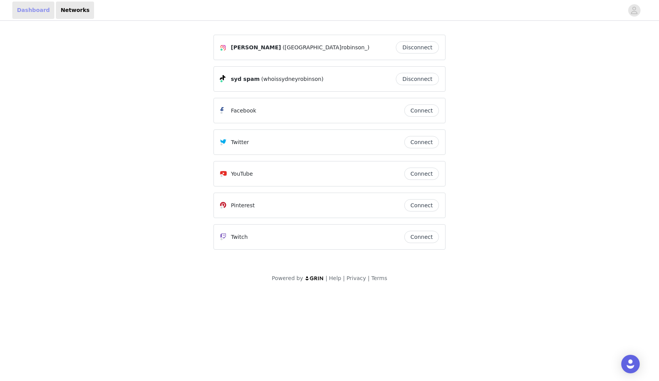 The width and height of the screenshot is (659, 381). Describe the element at coordinates (631, 364) in the screenshot. I see `div: Open Intercom Messenger` at that location.